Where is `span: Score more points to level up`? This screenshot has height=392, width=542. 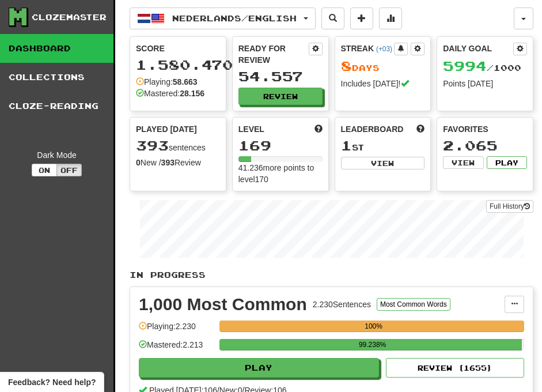 span: Score more points to level up is located at coordinates (318, 129).